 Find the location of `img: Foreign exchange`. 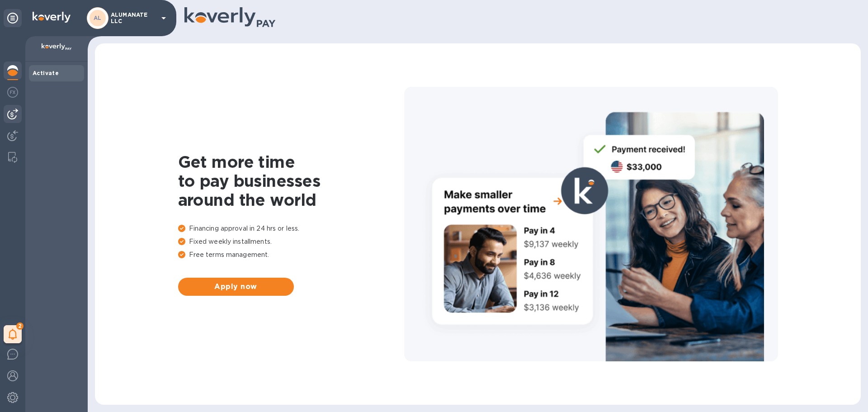

img: Foreign exchange is located at coordinates (13, 92).